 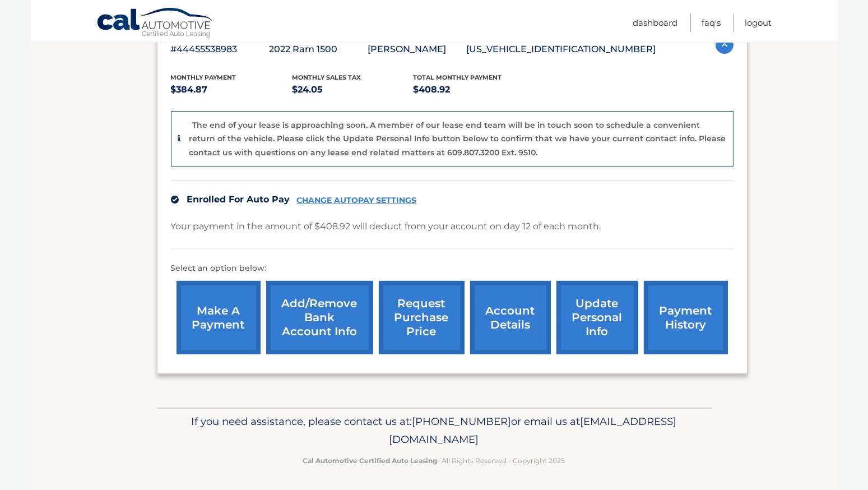 I want to click on p: Your payment in the amount of $408.92 will deduct from your account on day 12 of each month., so click(x=387, y=226).